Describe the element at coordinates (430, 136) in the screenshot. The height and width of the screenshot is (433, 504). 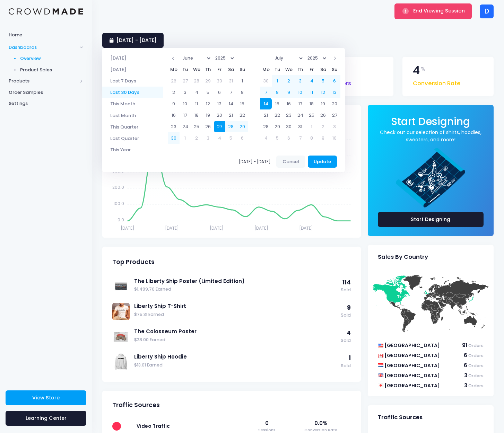
I see `a: Check out our selection of shirts, hoodies, sweaters, and more!` at that location.